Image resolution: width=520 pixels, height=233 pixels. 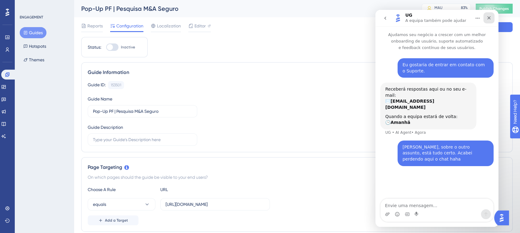 I want to click on img: launcher-image-alternative-text, so click(x=7, y=9).